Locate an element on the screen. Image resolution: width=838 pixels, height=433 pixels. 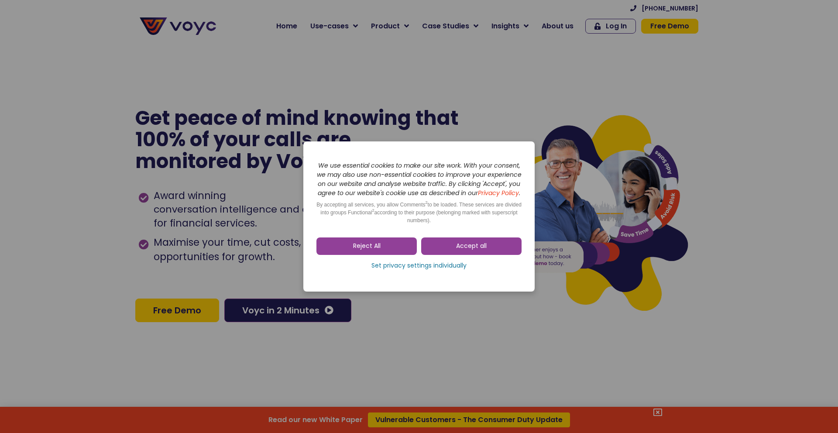
a: Reject All is located at coordinates (367, 246).